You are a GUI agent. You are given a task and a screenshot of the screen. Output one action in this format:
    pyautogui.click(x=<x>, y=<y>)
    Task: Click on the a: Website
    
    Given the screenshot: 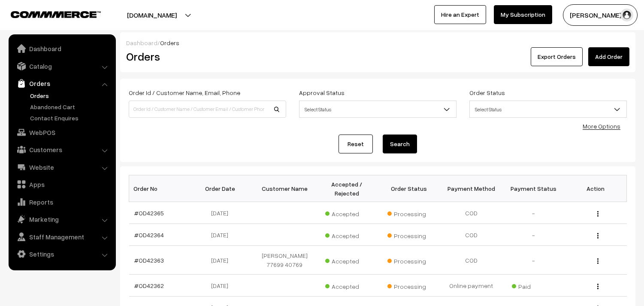 What is the action you would take?
    pyautogui.click(x=62, y=167)
    